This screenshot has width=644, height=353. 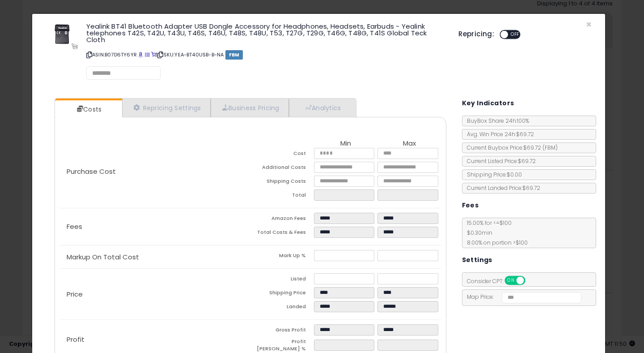 What do you see at coordinates (282, 168) in the screenshot?
I see `td: Additional Costs` at bounding box center [282, 168].